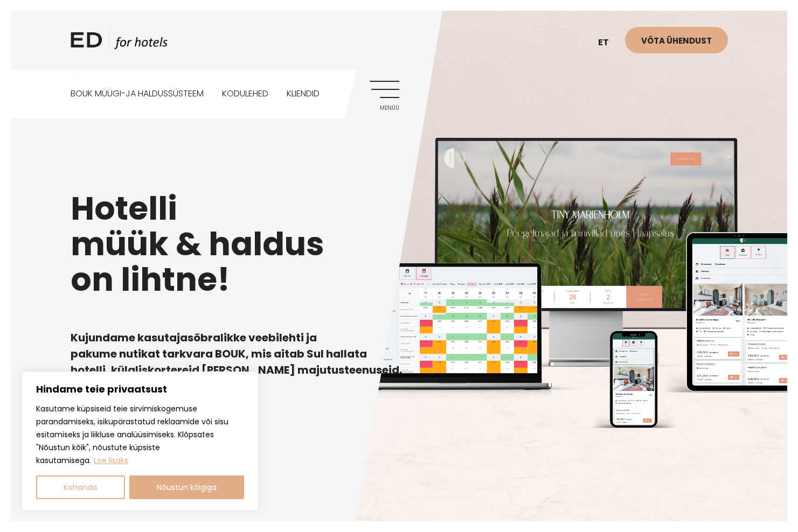  I want to click on button: Nõustun kõigiga, so click(187, 487).